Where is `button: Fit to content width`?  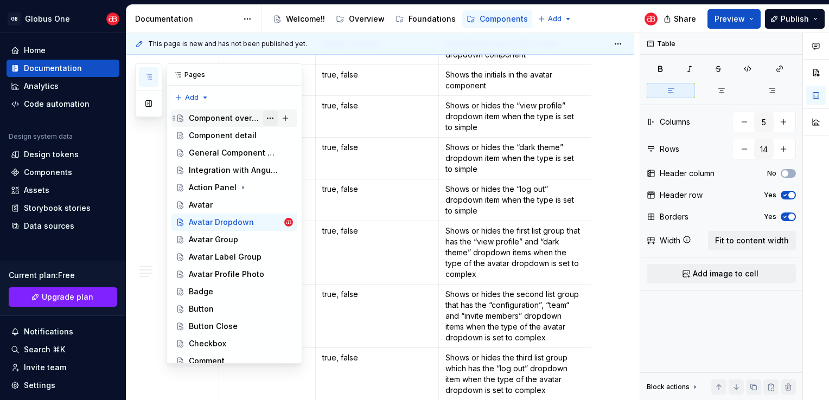 button: Fit to content width is located at coordinates (752, 241).